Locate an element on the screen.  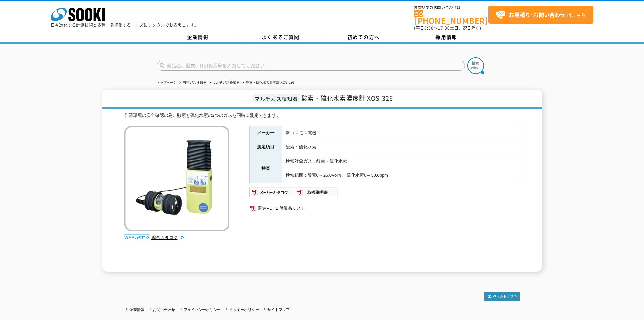
a: 初めての方へ is located at coordinates (363, 37).